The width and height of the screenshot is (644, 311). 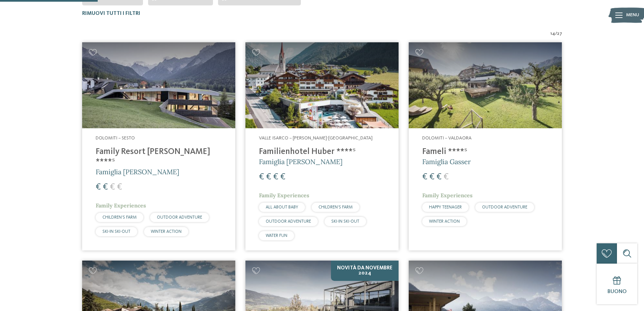 I want to click on span: Famiglia Gasser, so click(x=446, y=161).